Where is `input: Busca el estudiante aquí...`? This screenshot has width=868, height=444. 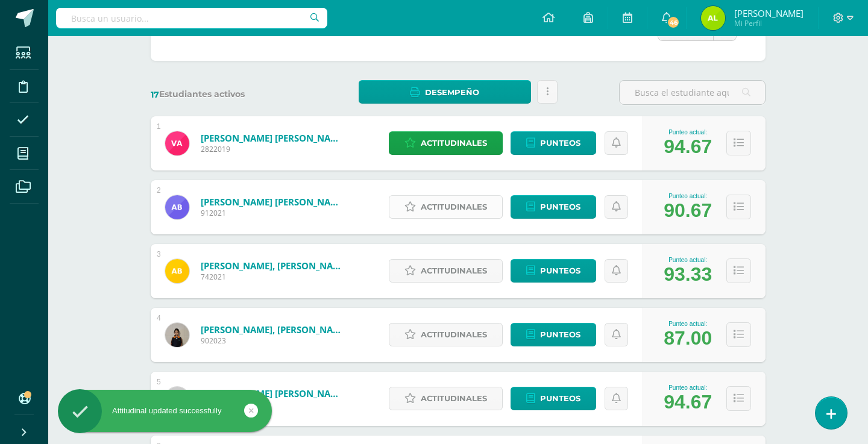
input: Busca el estudiante aquí... is located at coordinates (692, 92).